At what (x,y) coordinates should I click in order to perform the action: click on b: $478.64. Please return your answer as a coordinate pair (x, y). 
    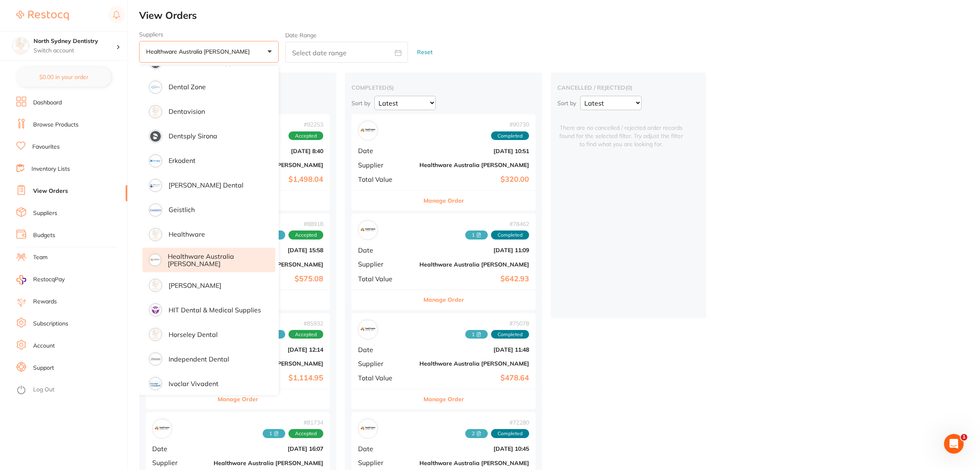
    Looking at the image, I should click on (475, 377).